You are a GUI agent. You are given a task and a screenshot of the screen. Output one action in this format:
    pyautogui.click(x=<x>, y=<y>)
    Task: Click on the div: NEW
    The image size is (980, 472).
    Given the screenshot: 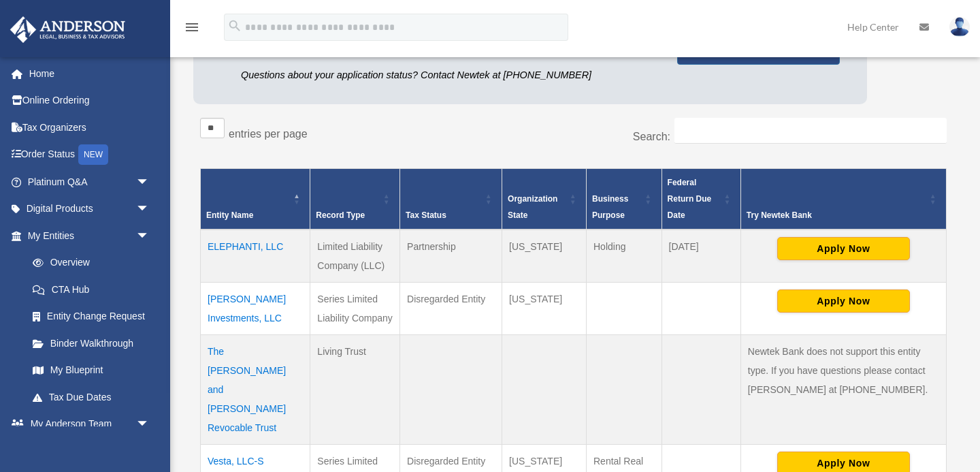 What is the action you would take?
    pyautogui.click(x=93, y=155)
    